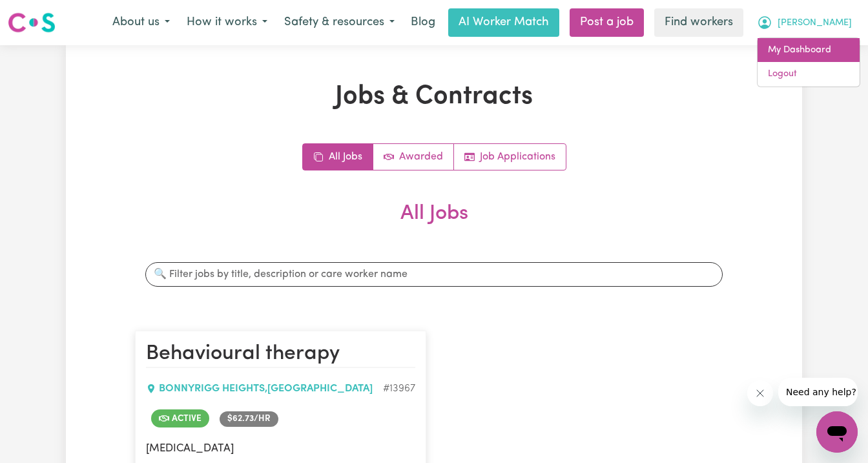  I want to click on h2: All Jobs, so click(434, 224).